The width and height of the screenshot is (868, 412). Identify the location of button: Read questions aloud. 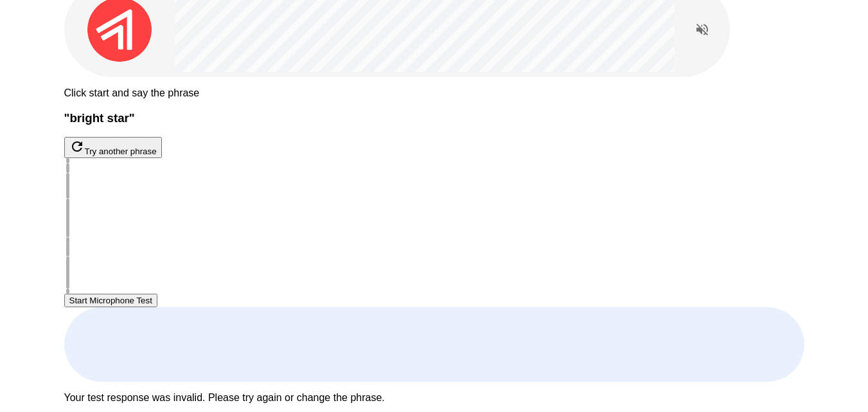
(702, 29).